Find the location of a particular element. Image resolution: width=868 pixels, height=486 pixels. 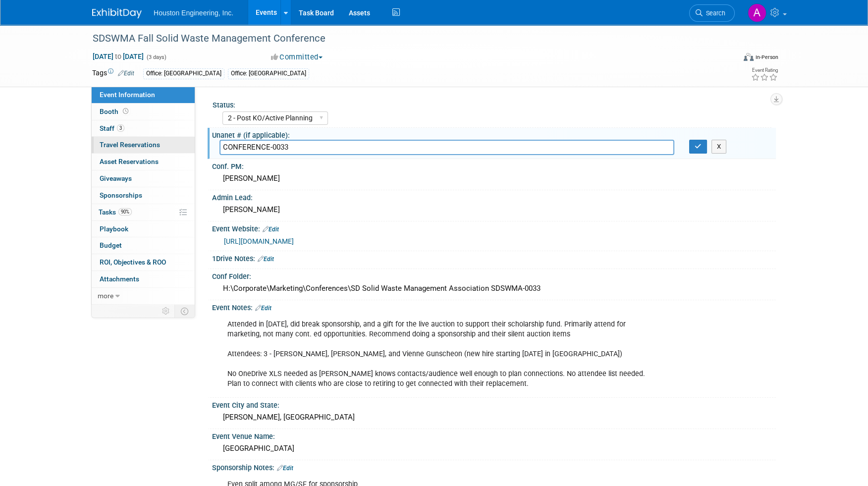

span: Budget is located at coordinates (110, 245).